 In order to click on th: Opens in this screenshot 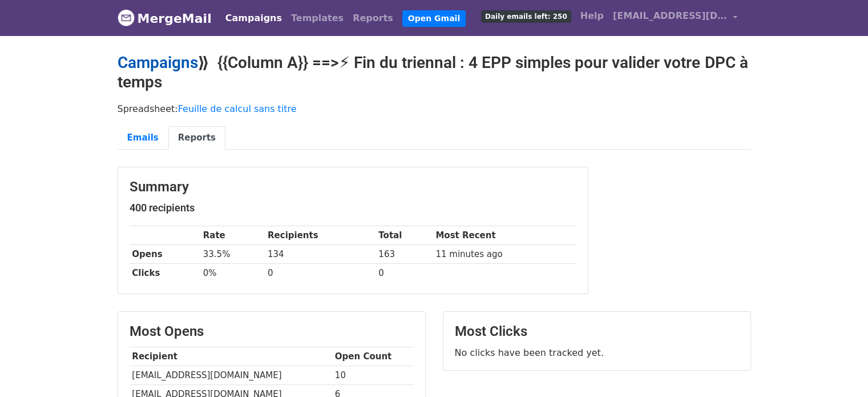, I will do `click(165, 254)`.